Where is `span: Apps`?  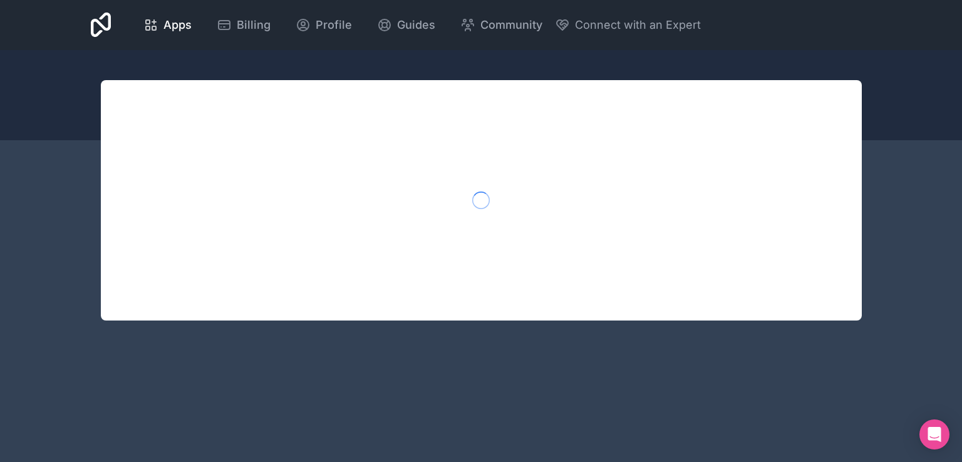
span: Apps is located at coordinates (177, 25).